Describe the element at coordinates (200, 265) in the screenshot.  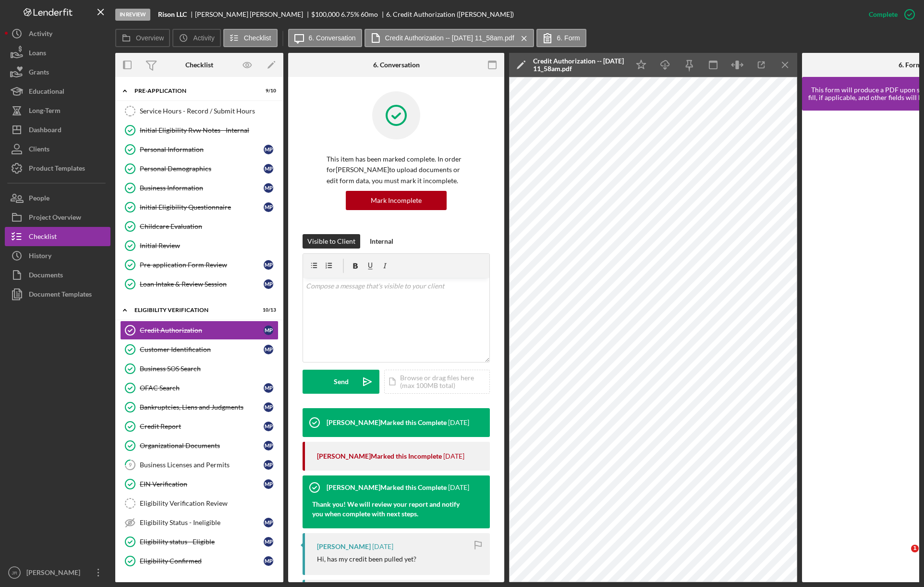
I see `a: Pre-application Form ReviewMP` at that location.